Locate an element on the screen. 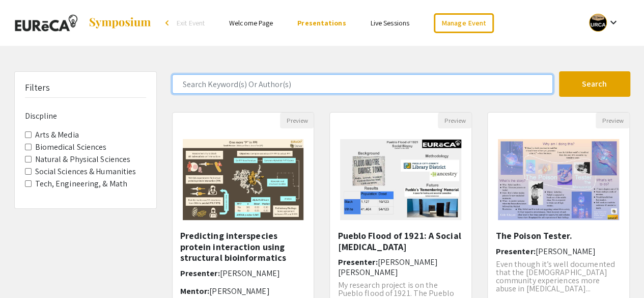  img: 2025 EURēCA! Summer Fellows Presentations is located at coordinates (46, 23).